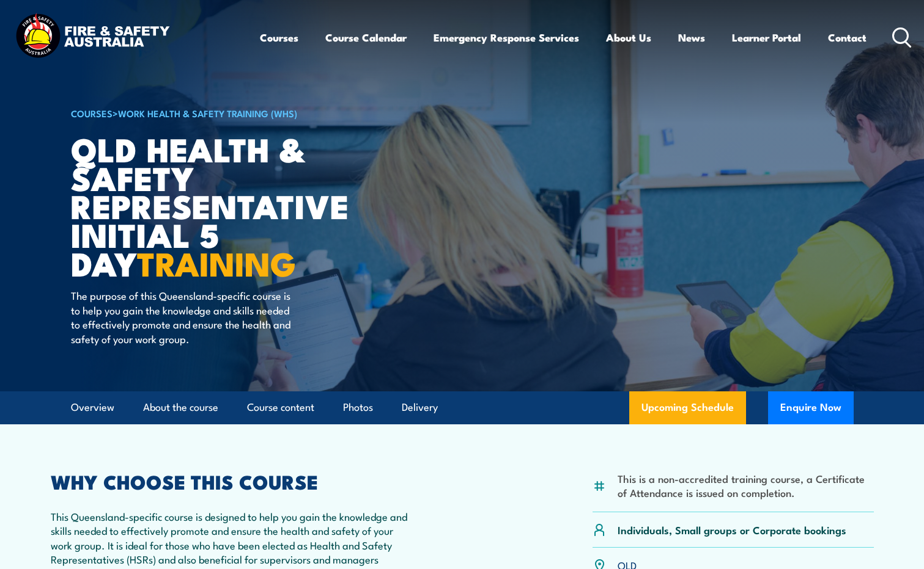 This screenshot has height=569, width=924. What do you see at coordinates (766, 37) in the screenshot?
I see `a: Learner Portal` at bounding box center [766, 37].